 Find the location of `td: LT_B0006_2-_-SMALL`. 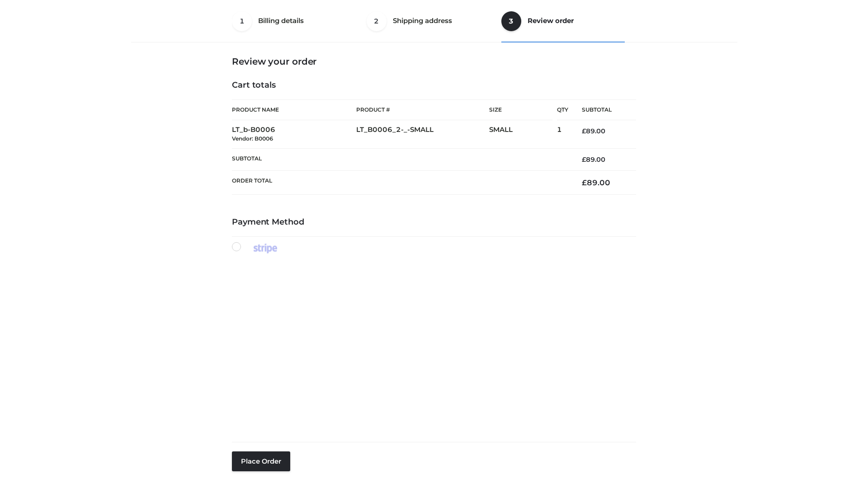

td: LT_B0006_2-_-SMALL is located at coordinates (423, 134).